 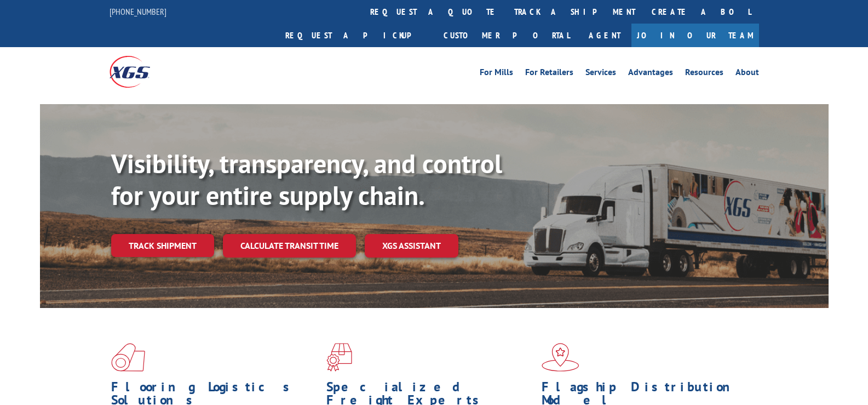 What do you see at coordinates (339, 357) in the screenshot?
I see `img: xgs-icon-focused-on-flooring-red` at bounding box center [339, 357].